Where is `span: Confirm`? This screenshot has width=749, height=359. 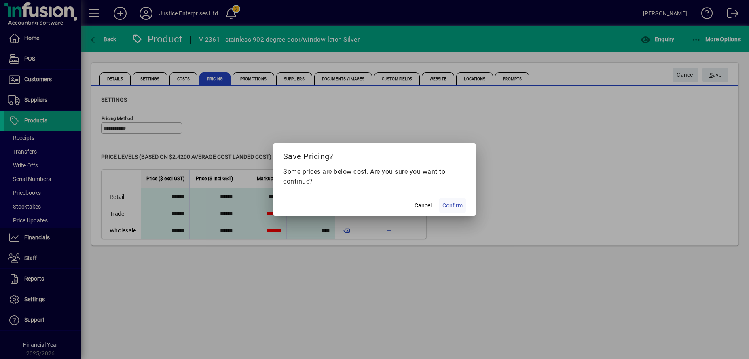
span: Confirm is located at coordinates (453, 205).